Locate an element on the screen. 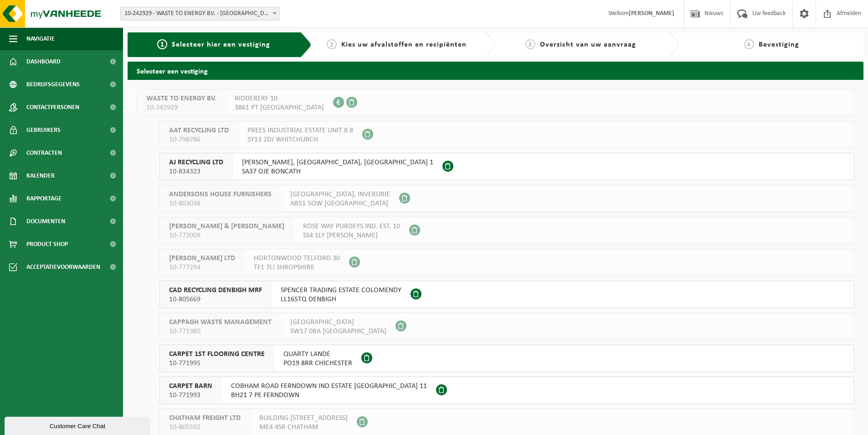 Image resolution: width=868 pixels, height=435 pixels. span: 10-798786 is located at coordinates (199, 140).